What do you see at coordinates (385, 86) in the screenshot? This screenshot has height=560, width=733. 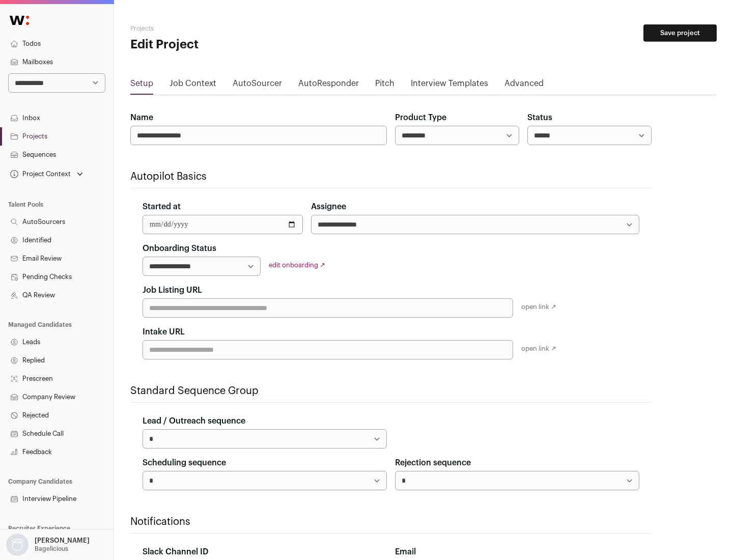 I see `a: Pitch` at bounding box center [385, 86].